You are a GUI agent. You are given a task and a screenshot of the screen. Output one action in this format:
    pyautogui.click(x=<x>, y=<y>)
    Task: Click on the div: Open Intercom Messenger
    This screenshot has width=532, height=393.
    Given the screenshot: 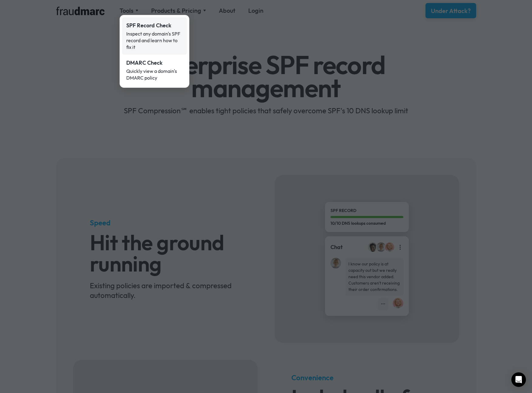 What is the action you would take?
    pyautogui.click(x=519, y=380)
    